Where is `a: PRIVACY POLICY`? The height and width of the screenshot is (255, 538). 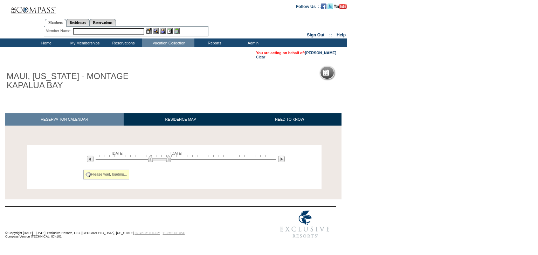
a: PRIVACY POLICY is located at coordinates (147, 233).